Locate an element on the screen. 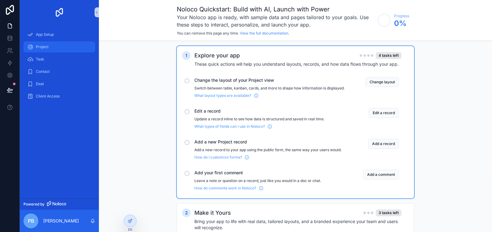 Image resolution: width=492 pixels, height=232 pixels. a: Contact is located at coordinates (59, 72).